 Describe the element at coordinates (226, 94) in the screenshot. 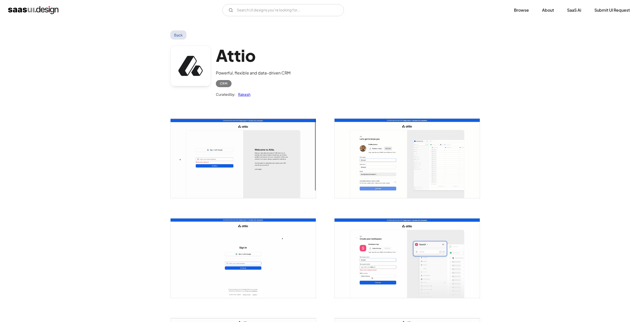

I see `div: Curated by:` at that location.